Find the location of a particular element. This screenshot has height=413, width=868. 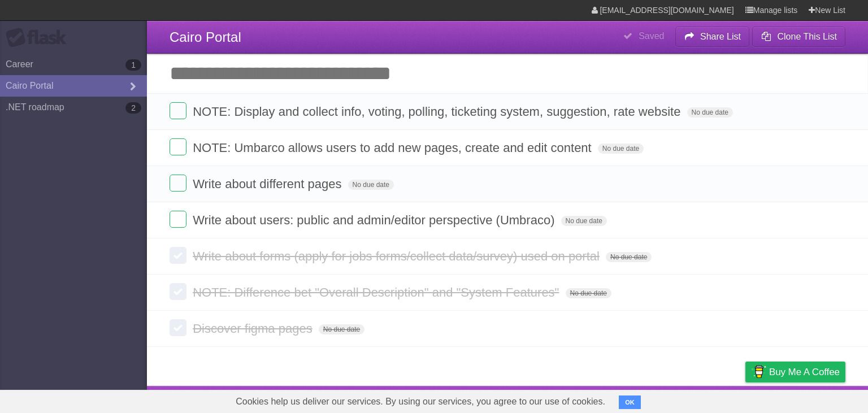

b: 1 is located at coordinates (133, 65).